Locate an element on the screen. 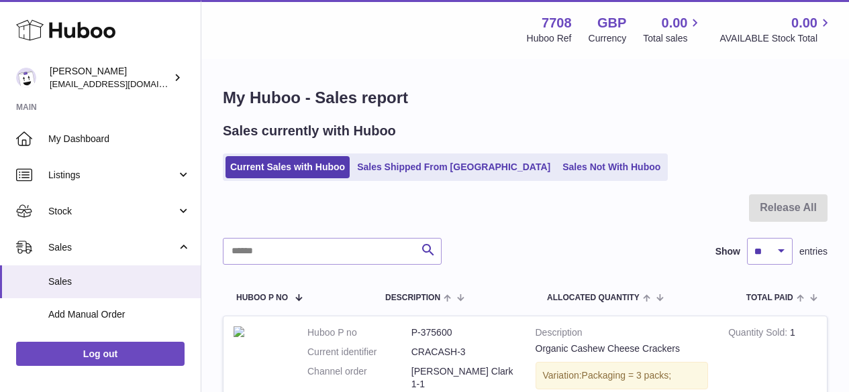 This screenshot has height=392, width=849. a: Current Sales with Huboo is located at coordinates (287, 167).